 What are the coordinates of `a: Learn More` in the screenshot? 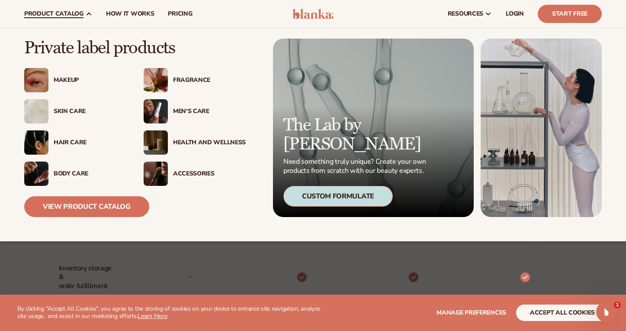 It's located at (152, 316).